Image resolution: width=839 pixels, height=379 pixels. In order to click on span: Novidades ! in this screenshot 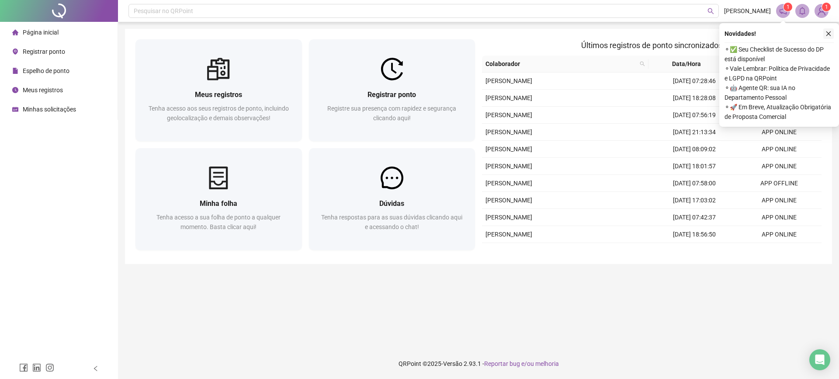, I will do `click(740, 34)`.